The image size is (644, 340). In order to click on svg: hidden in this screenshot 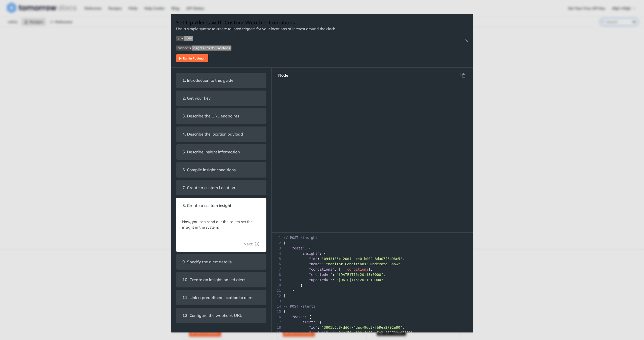, I will do `click(462, 75)`.